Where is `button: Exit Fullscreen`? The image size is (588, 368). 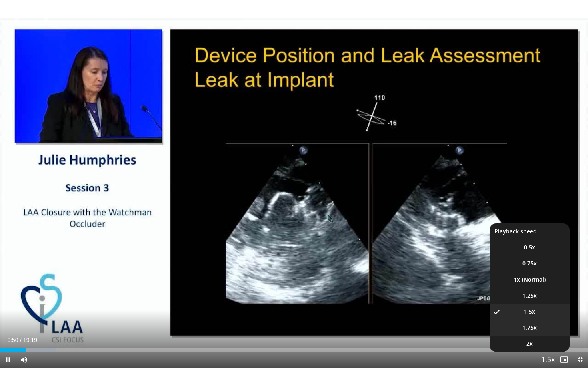 button: Exit Fullscreen is located at coordinates (580, 360).